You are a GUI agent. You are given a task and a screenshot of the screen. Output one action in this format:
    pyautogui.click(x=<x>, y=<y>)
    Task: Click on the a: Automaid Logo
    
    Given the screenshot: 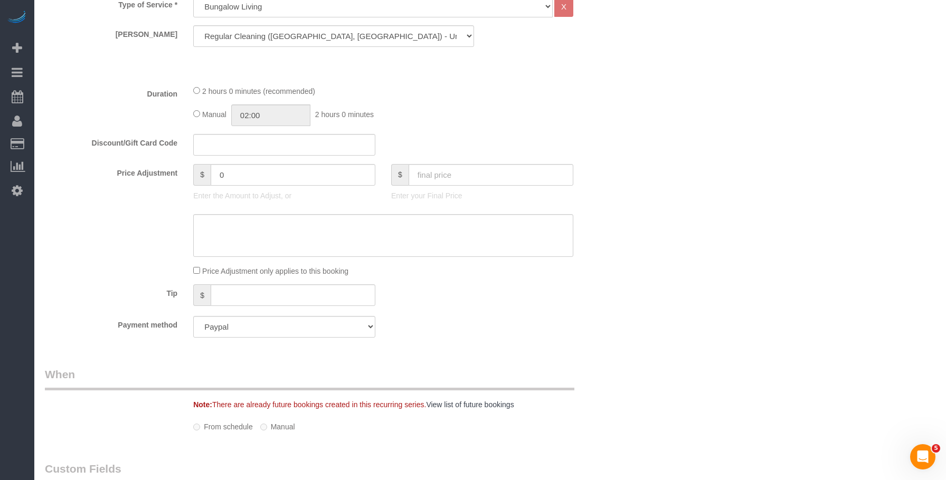 What is the action you would take?
    pyautogui.click(x=17, y=18)
    